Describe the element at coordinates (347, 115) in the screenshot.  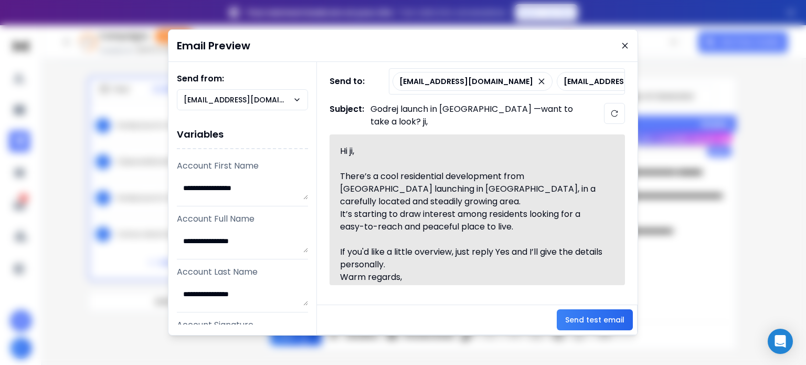
I see `h1: Subject:` at that location.